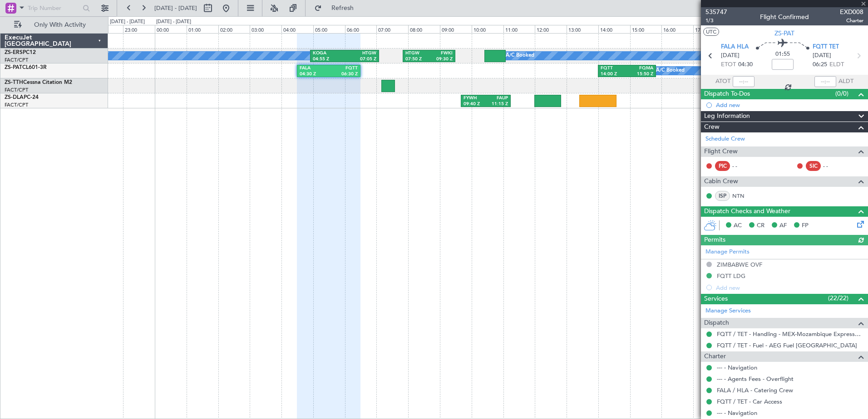 This screenshot has height=419, width=868. Describe the element at coordinates (785, 17) in the screenshot. I see `div: Flight Confirmed` at that location.